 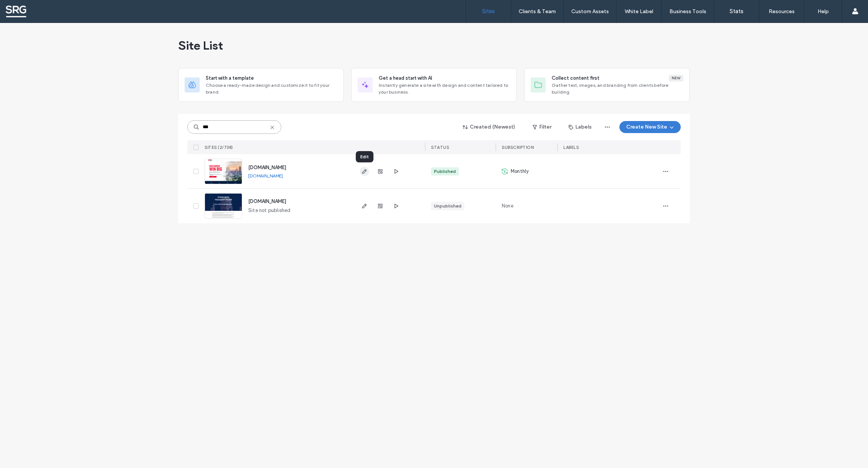 What do you see at coordinates (434, 85) in the screenshot?
I see `div: Get a head start with AIInstantly generate a site with design and content tailored to your business.` at bounding box center [434, 85].